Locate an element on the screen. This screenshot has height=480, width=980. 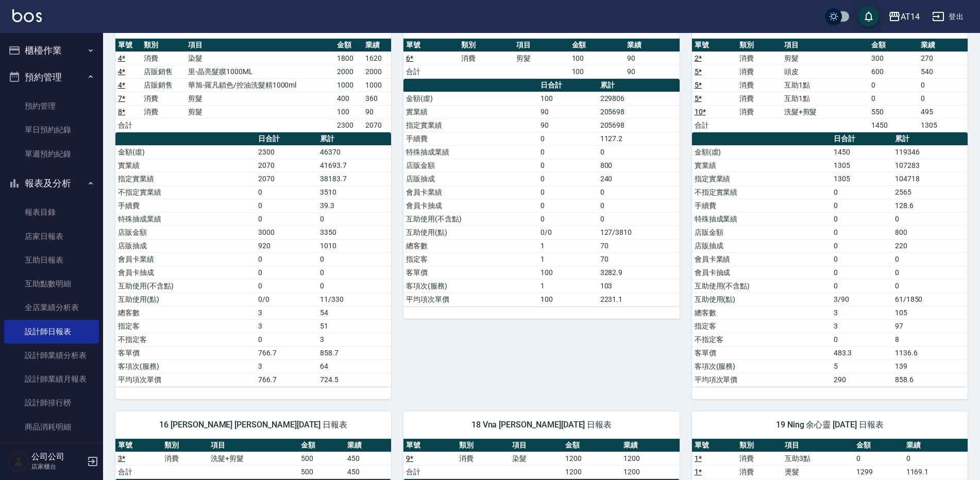
a: 報表目錄 is located at coordinates (52, 212).